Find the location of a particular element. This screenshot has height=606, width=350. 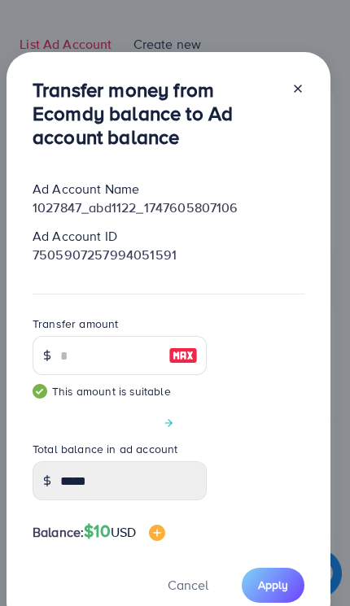

span: USD is located at coordinates (123, 532).